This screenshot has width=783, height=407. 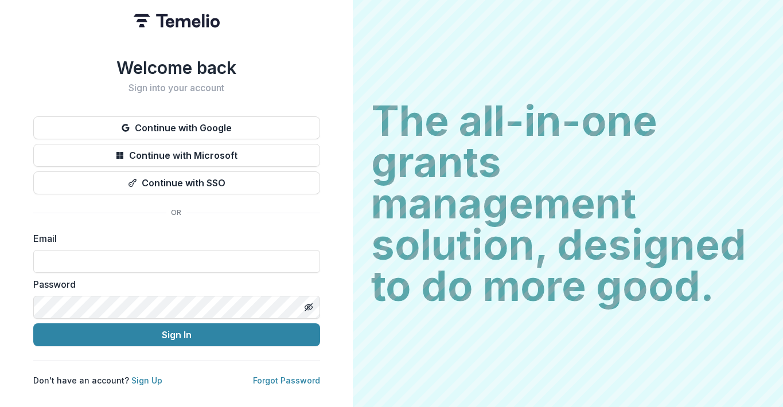 What do you see at coordinates (177, 88) in the screenshot?
I see `h2: Sign into your account` at bounding box center [177, 88].